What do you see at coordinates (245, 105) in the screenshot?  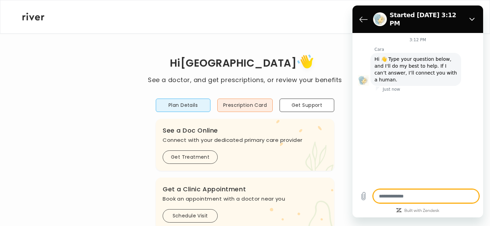 I see `button: Prescription Card` at bounding box center [245, 105].